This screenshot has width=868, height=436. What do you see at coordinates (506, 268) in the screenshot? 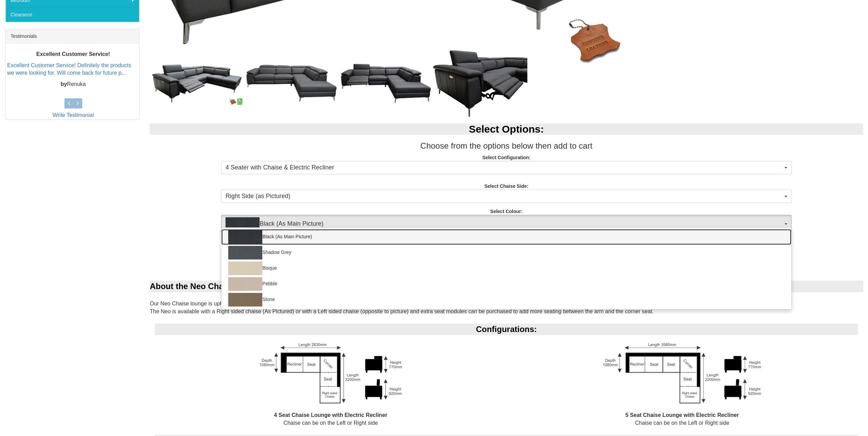
I see `a: Bisque` at bounding box center [506, 268].